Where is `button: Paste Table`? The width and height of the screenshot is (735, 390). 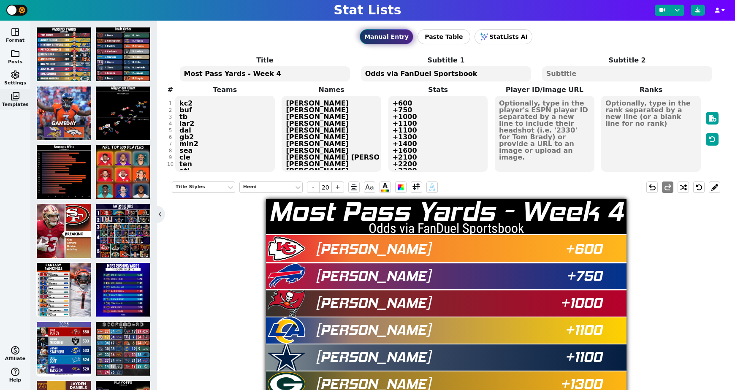 button: Paste Table is located at coordinates (444, 37).